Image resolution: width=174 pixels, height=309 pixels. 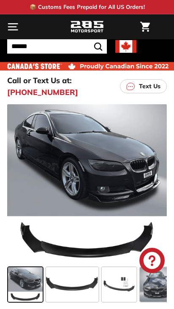 What do you see at coordinates (87, 27) in the screenshot?
I see `img: Logo_285_Motorsport_areodynamics_components` at bounding box center [87, 27].